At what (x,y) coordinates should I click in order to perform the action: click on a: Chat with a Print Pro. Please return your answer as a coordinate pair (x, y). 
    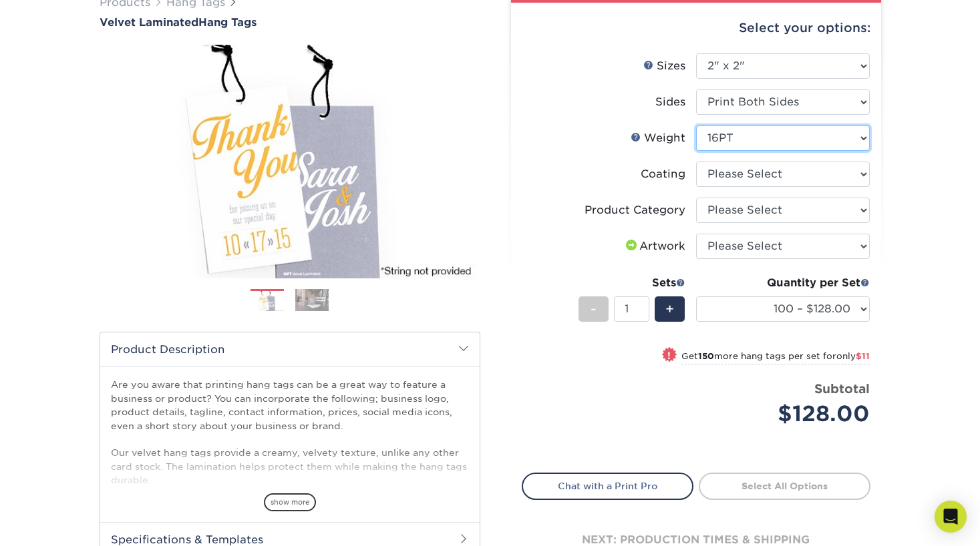
    Looking at the image, I should click on (607, 486).